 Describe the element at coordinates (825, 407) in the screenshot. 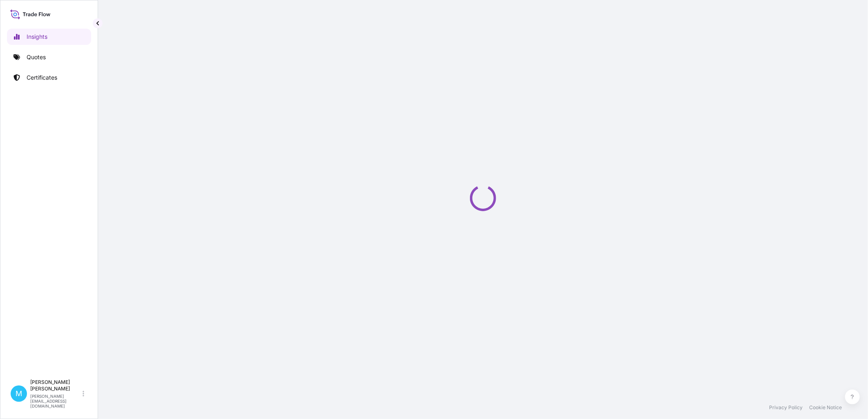

I see `a: Cookie Notice` at that location.